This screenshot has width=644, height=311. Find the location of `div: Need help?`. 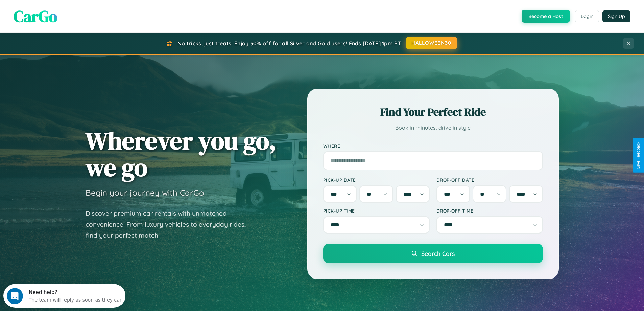

div: Need help? is located at coordinates (72, 9).